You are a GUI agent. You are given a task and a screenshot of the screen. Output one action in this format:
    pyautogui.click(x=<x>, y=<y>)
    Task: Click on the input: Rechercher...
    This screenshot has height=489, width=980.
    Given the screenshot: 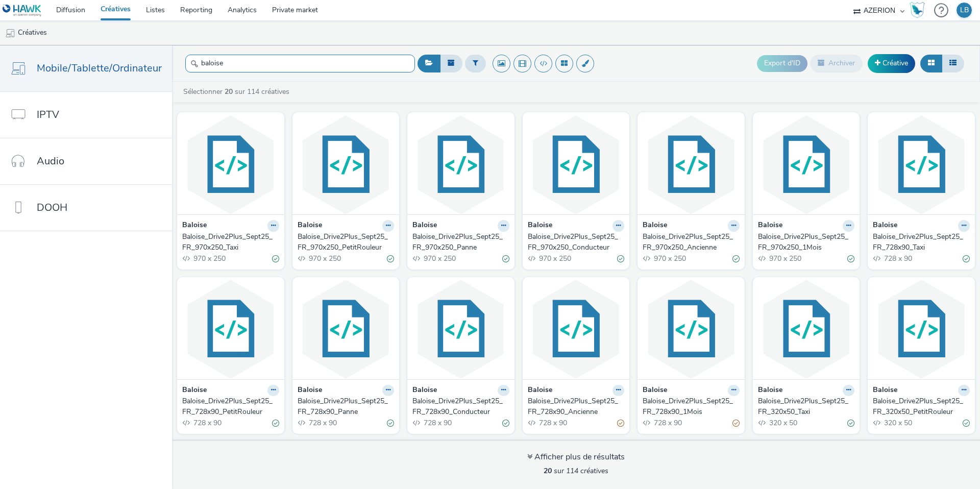 What is the action you would take?
    pyautogui.click(x=300, y=63)
    